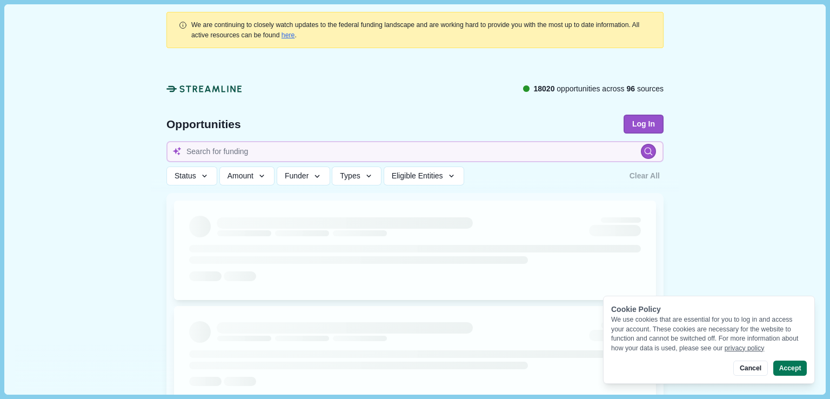 The image size is (830, 399). I want to click on span: Types, so click(350, 176).